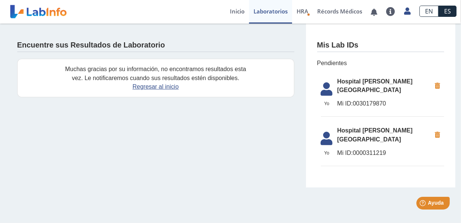 This screenshot has height=223, width=461. I want to click on a: ES, so click(447, 11).